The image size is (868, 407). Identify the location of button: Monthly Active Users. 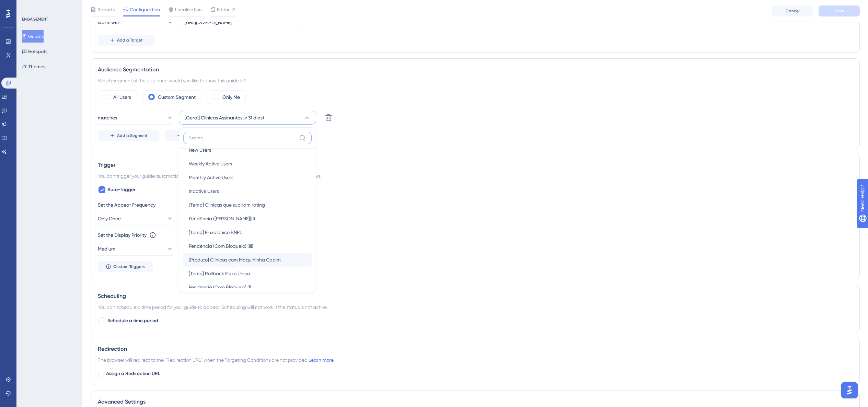
(248, 177).